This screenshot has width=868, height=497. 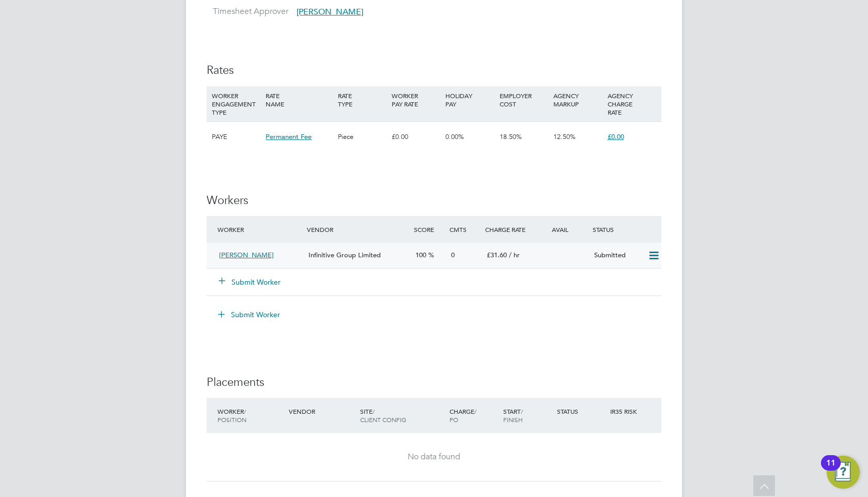 I want to click on h3: Workers, so click(x=434, y=200).